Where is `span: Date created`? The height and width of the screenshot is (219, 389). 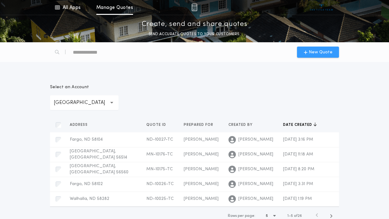 span: Date created is located at coordinates (298, 125).